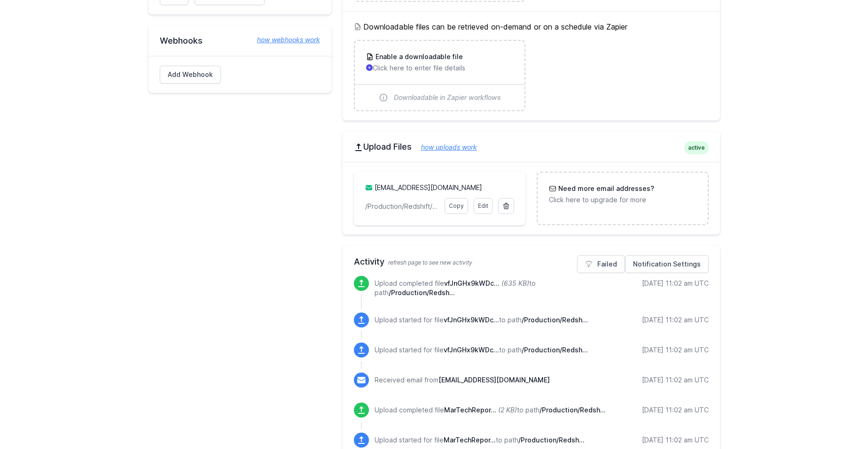  I want to click on a: Edit, so click(483, 206).